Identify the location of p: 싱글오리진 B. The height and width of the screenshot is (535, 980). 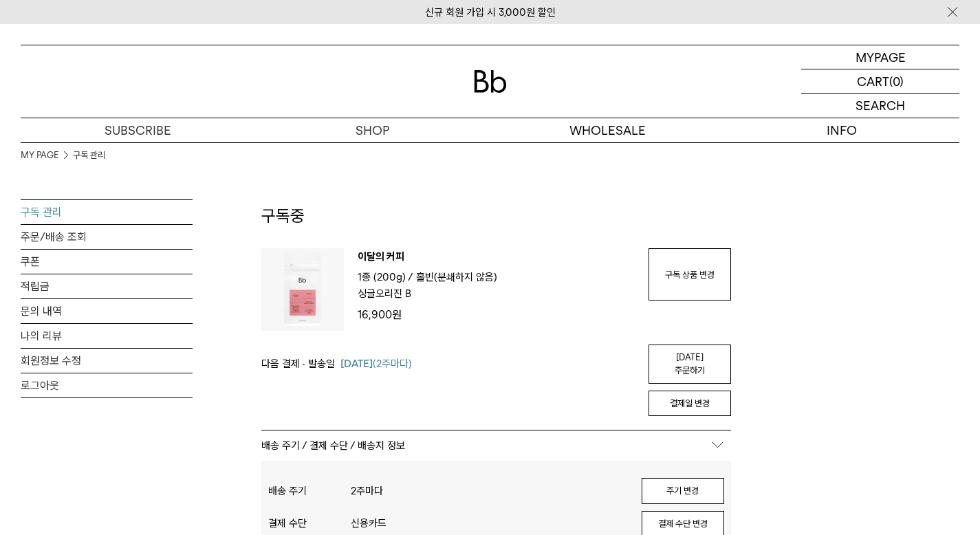
(385, 294).